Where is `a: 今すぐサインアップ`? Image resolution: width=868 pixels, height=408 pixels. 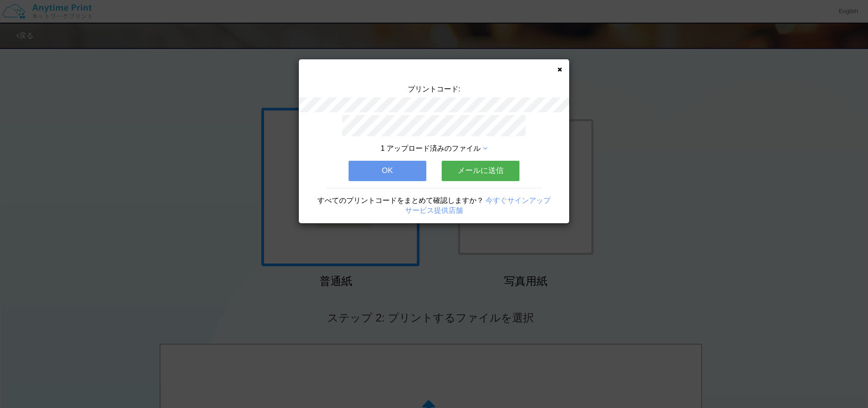
a: 今すぐサインアップ is located at coordinates (518, 200).